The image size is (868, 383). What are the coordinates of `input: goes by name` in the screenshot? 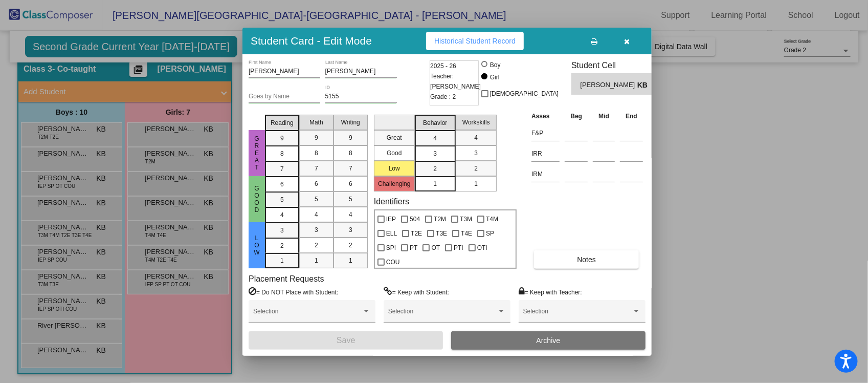 It's located at (284, 97).